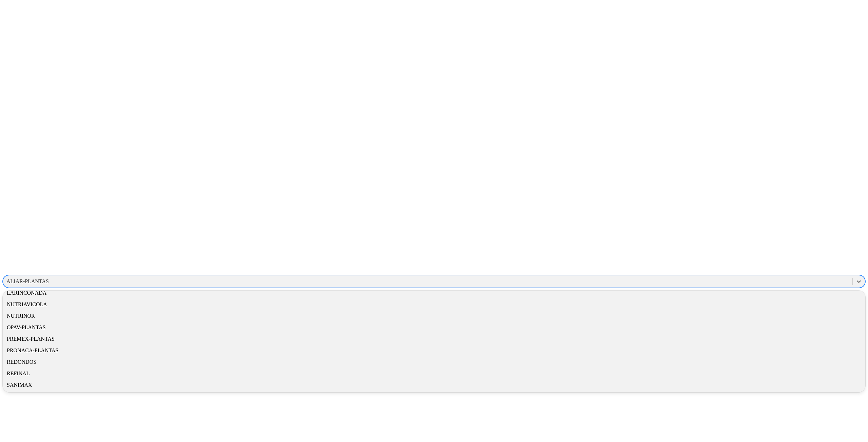  I want to click on div: PREMEX-PLANTAS, so click(434, 339).